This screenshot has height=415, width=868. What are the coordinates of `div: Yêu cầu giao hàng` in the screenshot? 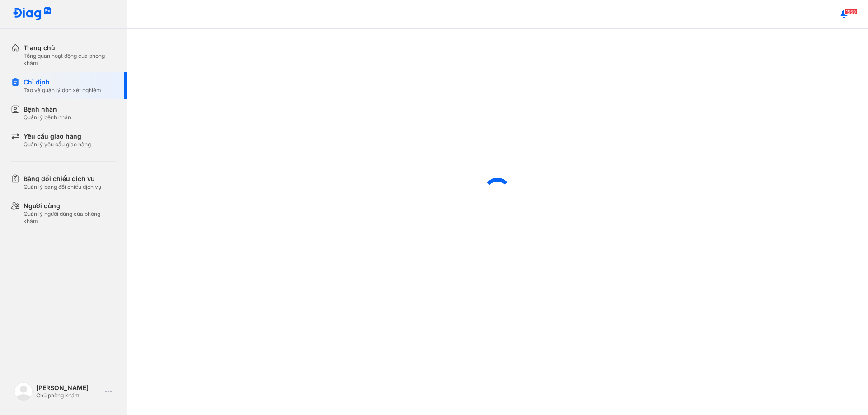 It's located at (57, 136).